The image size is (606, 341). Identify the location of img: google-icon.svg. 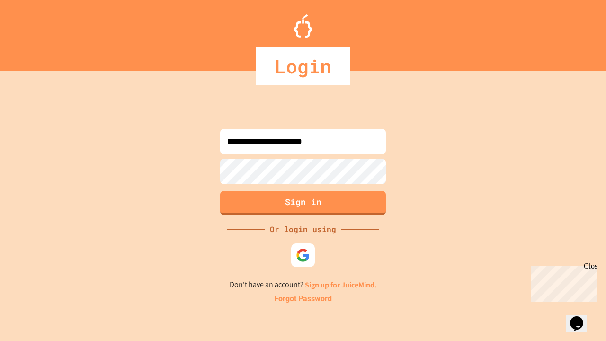
(303, 255).